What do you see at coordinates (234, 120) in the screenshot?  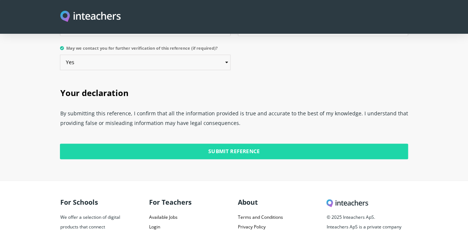 I see `p: By submitting this reference, I confirm that all the information provided is true and accurate to...` at bounding box center [234, 120].